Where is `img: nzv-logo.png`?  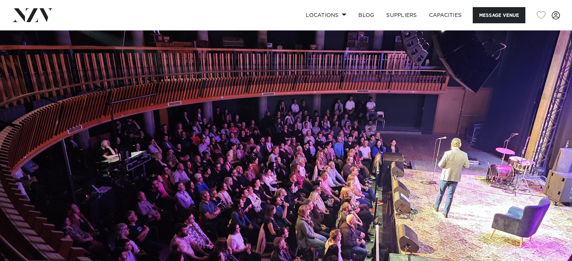 img: nzv-logo.png is located at coordinates (32, 15).